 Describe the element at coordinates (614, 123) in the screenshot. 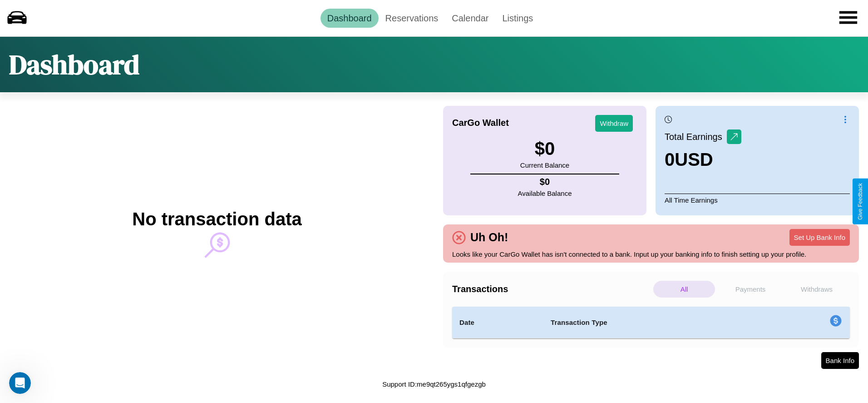

I see `button: Withdraw` at that location.